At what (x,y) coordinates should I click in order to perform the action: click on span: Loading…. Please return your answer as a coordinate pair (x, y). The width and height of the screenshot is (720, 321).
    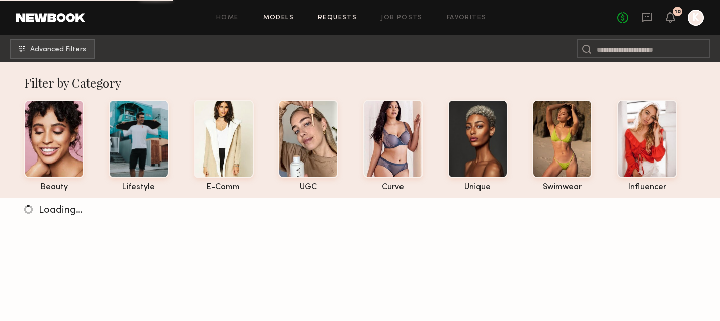
    Looking at the image, I should click on (60, 210).